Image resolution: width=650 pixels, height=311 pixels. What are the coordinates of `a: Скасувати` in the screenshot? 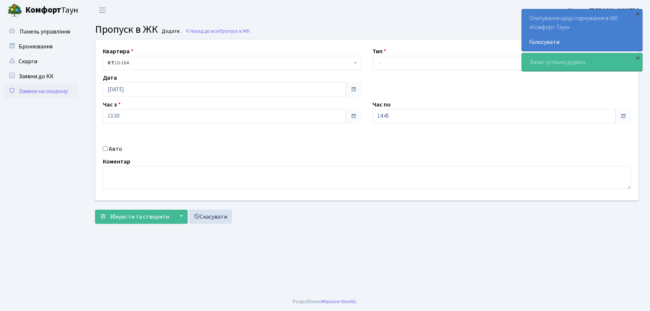 It's located at (210, 217).